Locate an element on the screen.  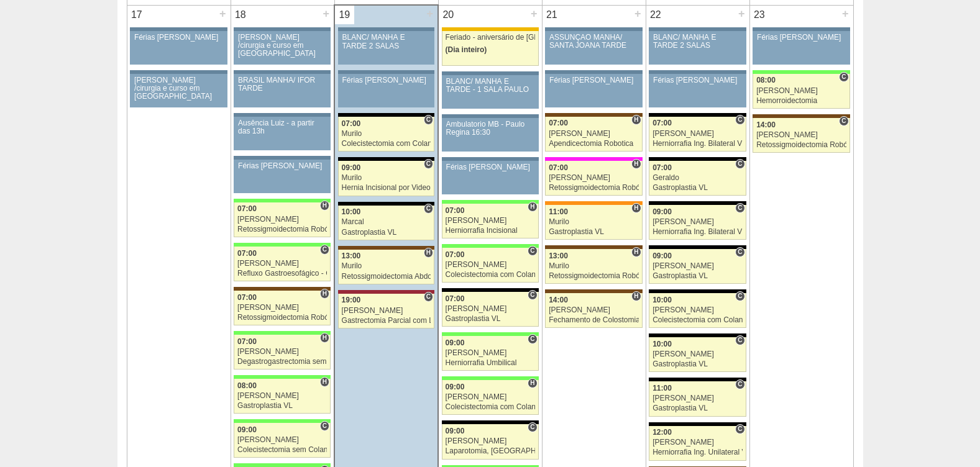
span: 13:00 is located at coordinates (558, 256).